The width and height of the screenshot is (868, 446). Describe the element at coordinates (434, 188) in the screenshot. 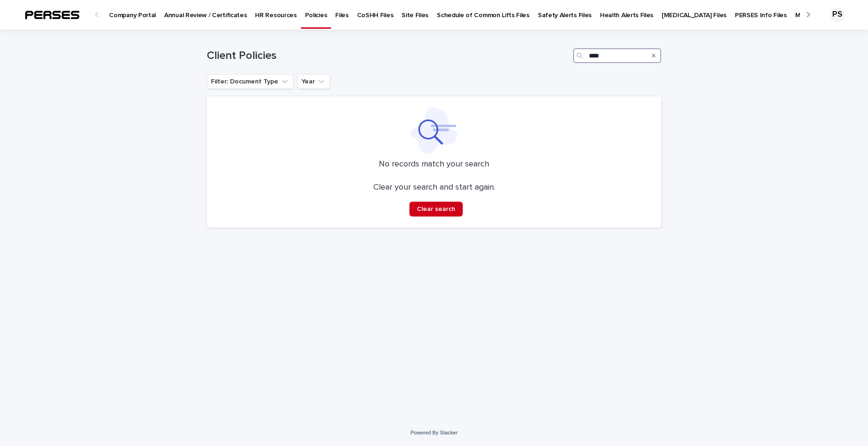

I see `p: Clear your search and start again.` at that location.